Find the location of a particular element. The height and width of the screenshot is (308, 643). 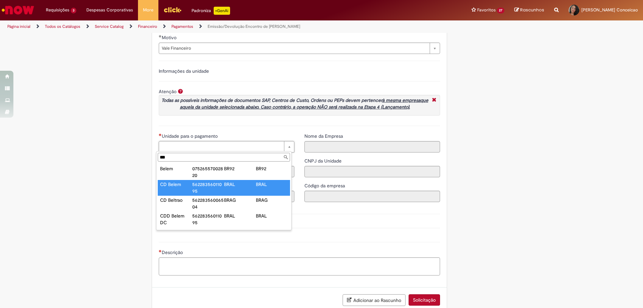

div: BR8F is located at coordinates (240, 232).